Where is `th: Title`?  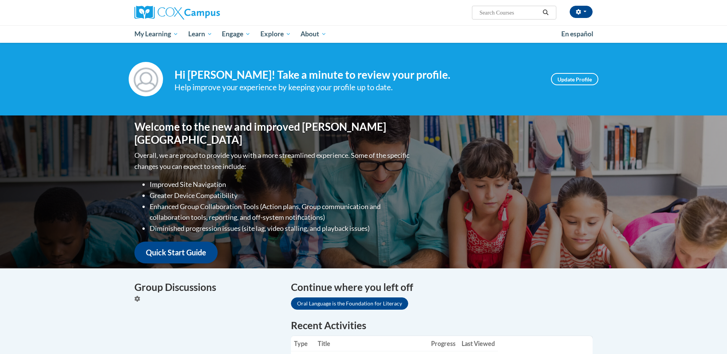 th: Title is located at coordinates (371, 343).